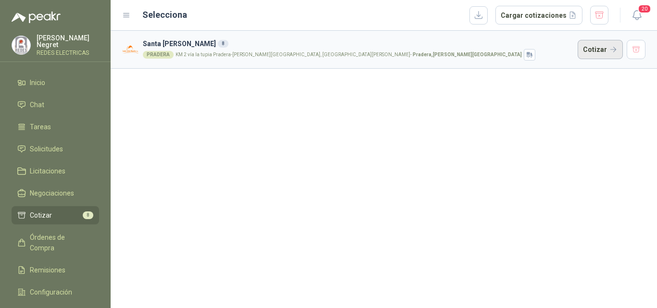 The image size is (657, 308). Describe the element at coordinates (60, 243) in the screenshot. I see `span: Órdenes de Compra` at that location.